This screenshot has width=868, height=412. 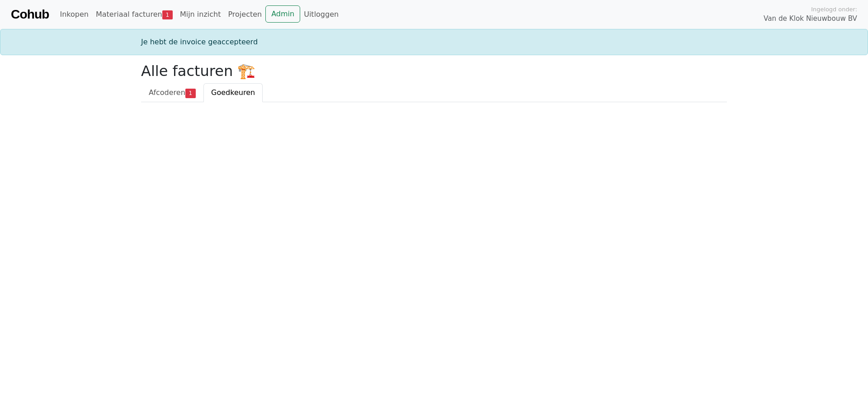 What do you see at coordinates (282, 14) in the screenshot?
I see `a: Admin` at bounding box center [282, 14].